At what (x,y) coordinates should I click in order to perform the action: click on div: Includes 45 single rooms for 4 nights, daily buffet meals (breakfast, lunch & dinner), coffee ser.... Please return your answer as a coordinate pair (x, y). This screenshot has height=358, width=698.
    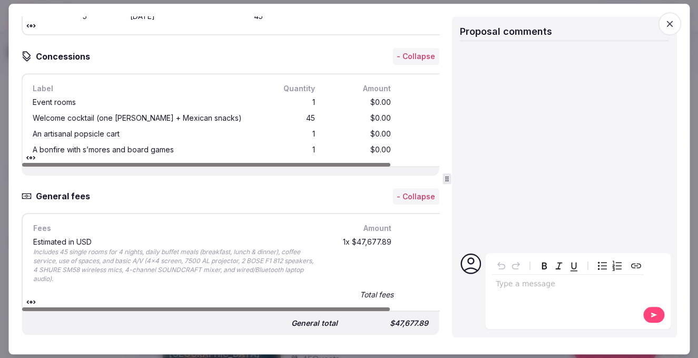
    Looking at the image, I should click on (174, 265).